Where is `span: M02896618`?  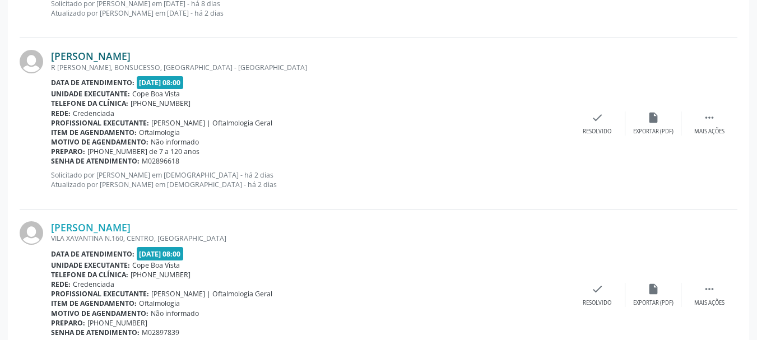 span: M02896618 is located at coordinates (160, 161).